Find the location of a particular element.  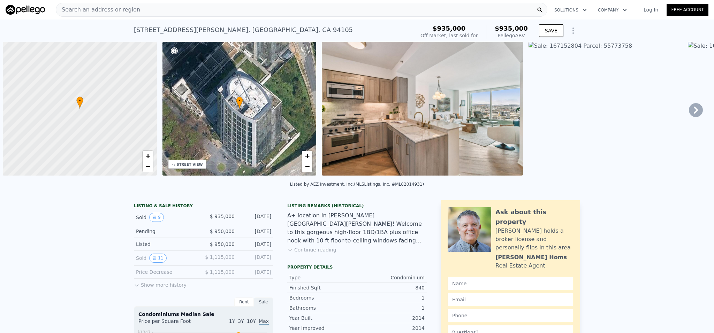

a: Log In is located at coordinates (651, 10).